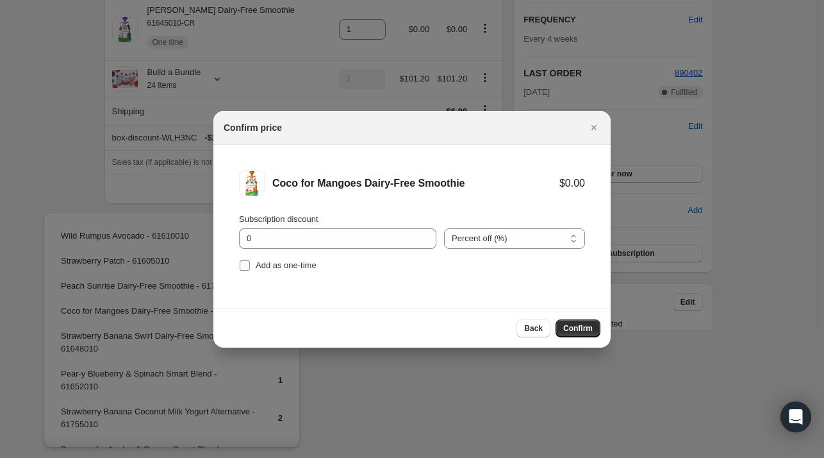  What do you see at coordinates (252, 183) in the screenshot?
I see `img: Coco for Mangoes Dairy-Free Smoothie` at bounding box center [252, 183].